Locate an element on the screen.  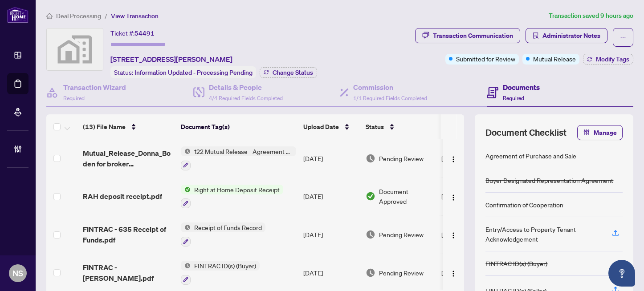
span: Document Checklist is located at coordinates (526, 133).